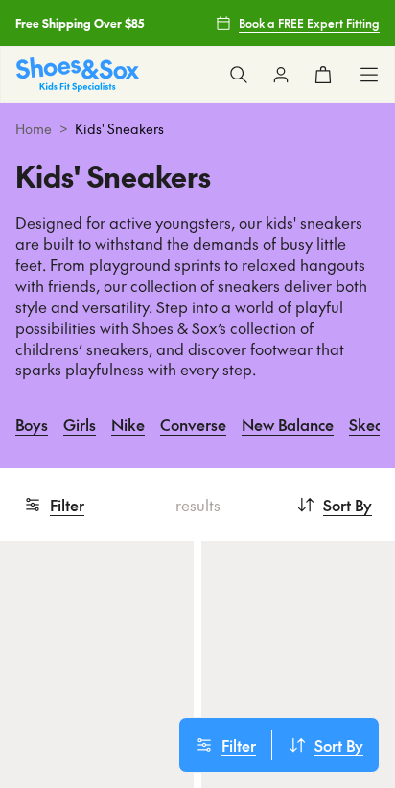 This screenshot has height=788, width=395. What do you see at coordinates (78, 74) in the screenshot?
I see `a: Shoes & Sox` at bounding box center [78, 74].